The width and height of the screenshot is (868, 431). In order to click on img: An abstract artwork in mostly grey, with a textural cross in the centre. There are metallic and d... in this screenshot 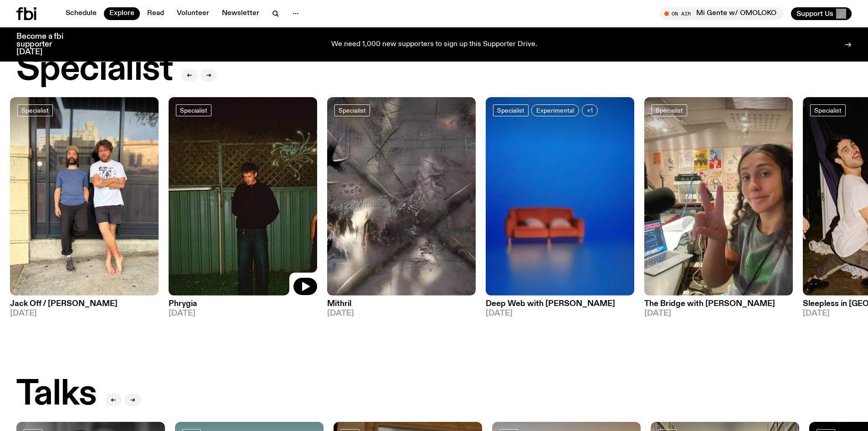, I will do `click(401, 196)`.